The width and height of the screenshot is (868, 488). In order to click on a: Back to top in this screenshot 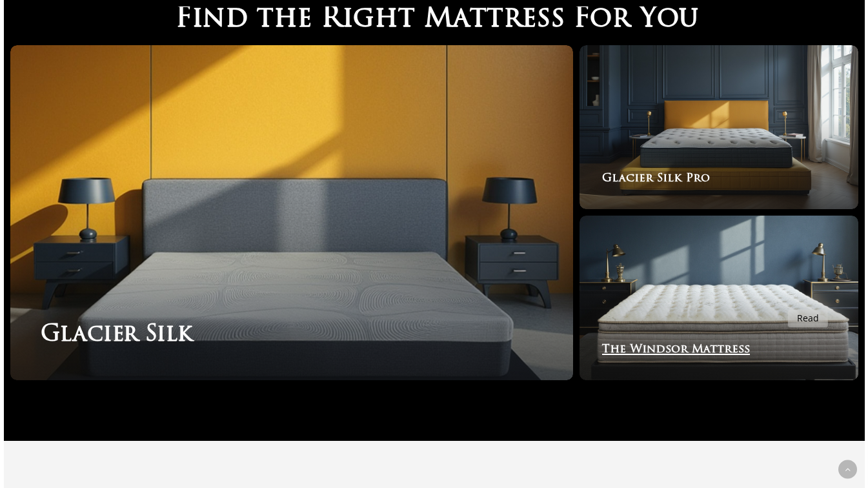, I will do `click(847, 469)`.